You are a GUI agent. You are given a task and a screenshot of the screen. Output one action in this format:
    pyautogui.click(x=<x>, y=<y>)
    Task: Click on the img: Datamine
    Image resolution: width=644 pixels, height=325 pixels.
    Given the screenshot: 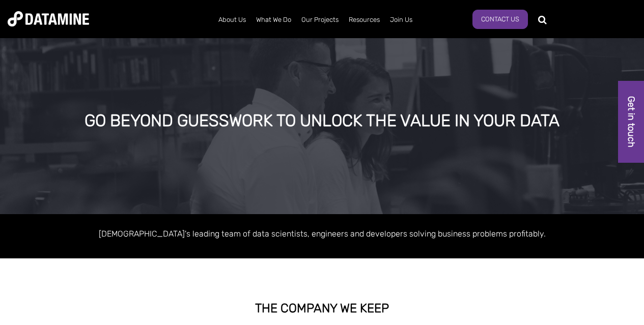 What is the action you would take?
    pyautogui.click(x=48, y=18)
    